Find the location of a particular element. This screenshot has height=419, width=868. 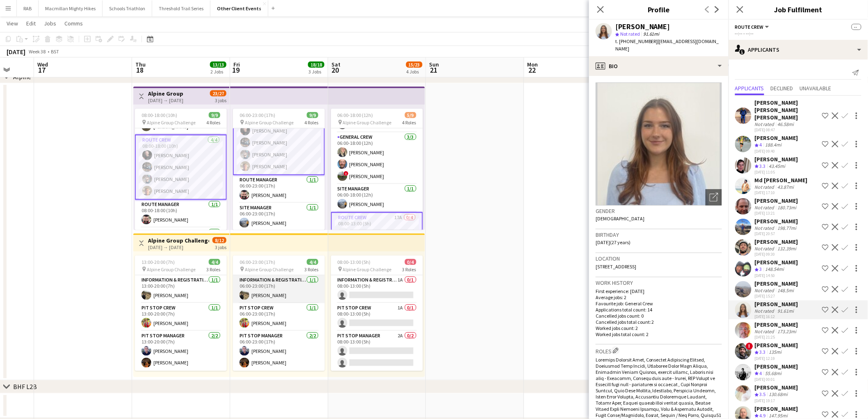

span: 4/4 is located at coordinates (214, 261).